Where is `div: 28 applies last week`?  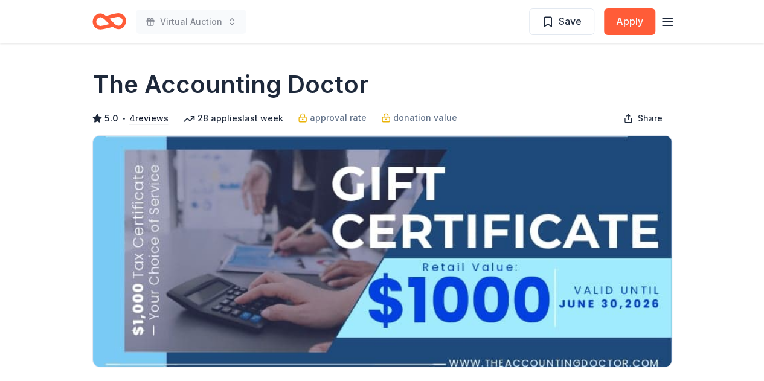
div: 28 applies last week is located at coordinates (233, 118).